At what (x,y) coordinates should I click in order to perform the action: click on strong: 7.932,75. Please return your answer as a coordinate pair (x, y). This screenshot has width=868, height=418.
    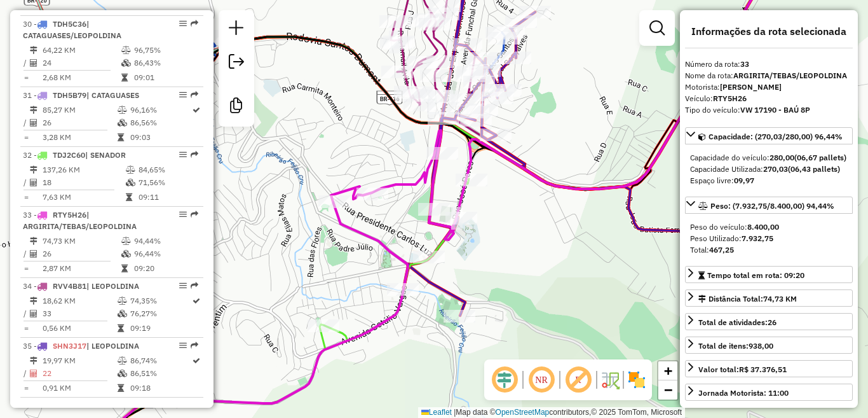
    Looking at the image, I should click on (758, 238).